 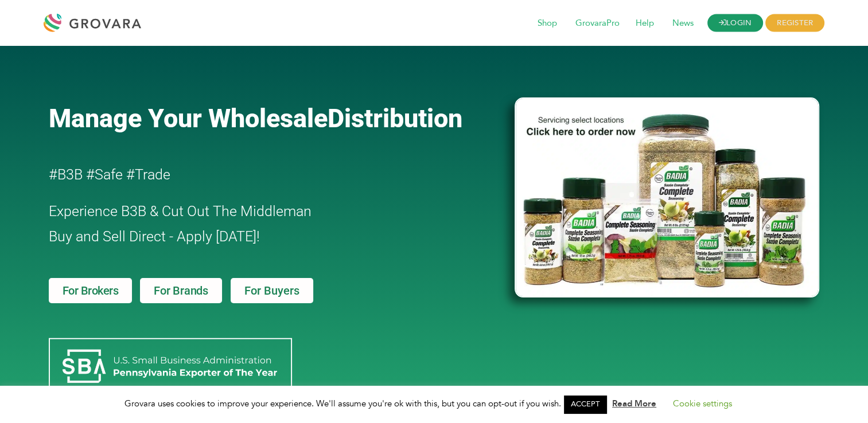 I want to click on span: Experience B3B & Cut Out The Middleman, so click(x=180, y=211).